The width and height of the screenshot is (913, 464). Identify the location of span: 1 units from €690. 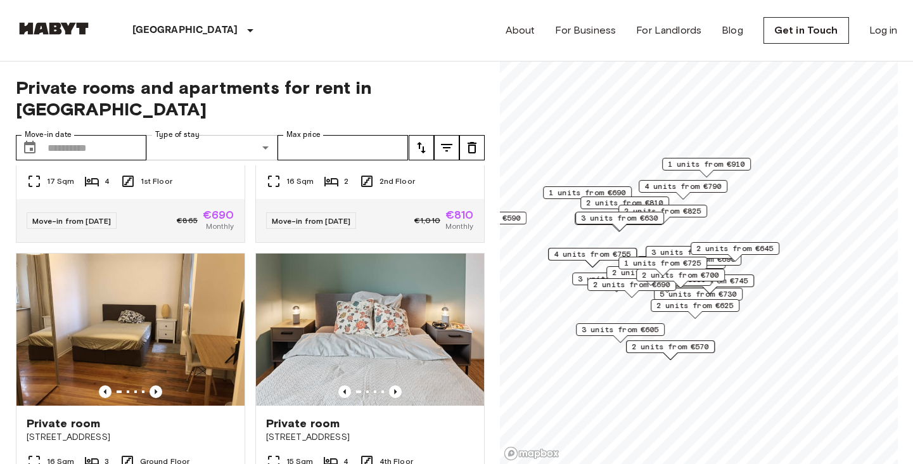
(587, 193).